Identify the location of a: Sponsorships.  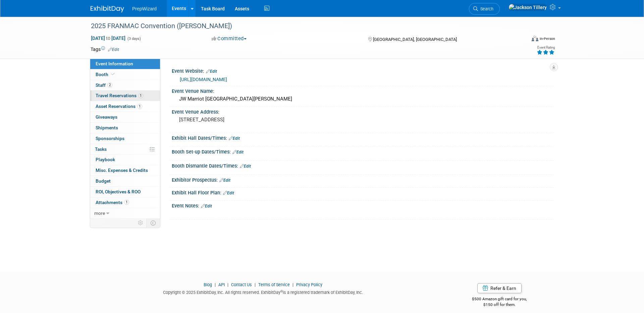
(125, 138).